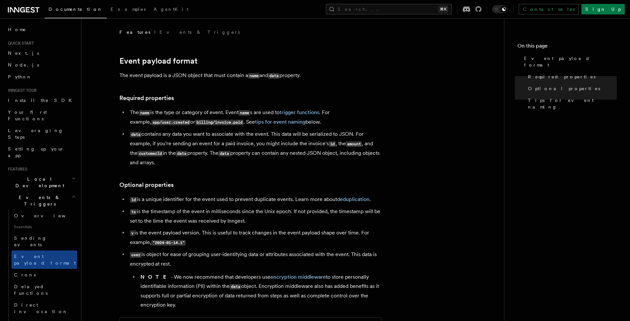 This screenshot has width=630, height=321. What do you see at coordinates (171, 10) in the screenshot?
I see `a: AgentKit` at bounding box center [171, 10].